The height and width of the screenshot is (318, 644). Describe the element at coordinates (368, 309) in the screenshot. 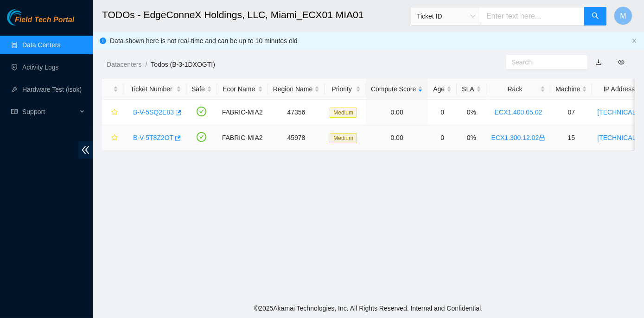

I see `footer: © 2025 Akamai Technologies, Inc. All Rights Reserved. Internal and Confidential.` at that location.